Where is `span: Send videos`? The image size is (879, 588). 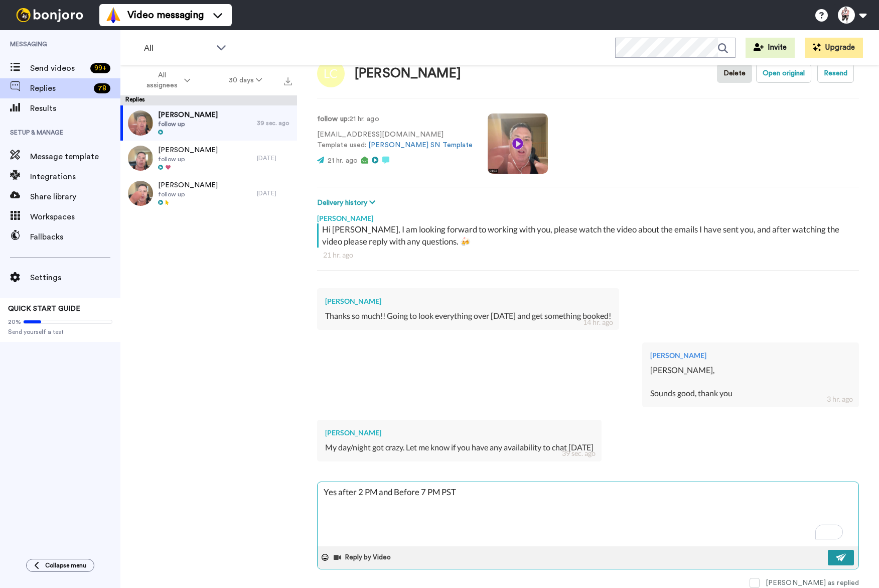 span: Send videos is located at coordinates (59, 68).